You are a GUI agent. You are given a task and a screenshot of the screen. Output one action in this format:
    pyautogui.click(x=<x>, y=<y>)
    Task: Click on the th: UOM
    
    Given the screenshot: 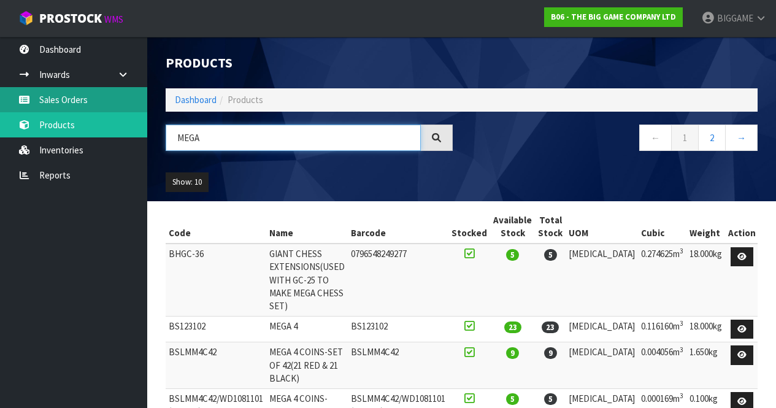 What is the action you would take?
    pyautogui.click(x=602, y=227)
    